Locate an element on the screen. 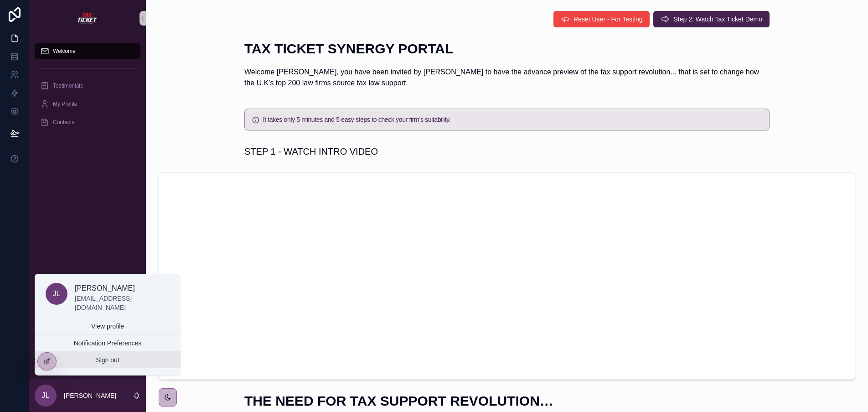  img: App logo is located at coordinates (88, 18).